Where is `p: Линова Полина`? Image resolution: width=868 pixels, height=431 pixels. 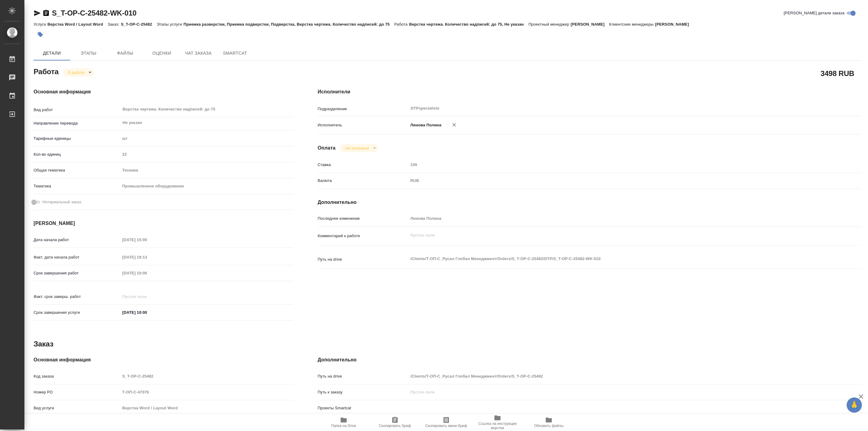
p: Линова Полина is located at coordinates (425, 125).